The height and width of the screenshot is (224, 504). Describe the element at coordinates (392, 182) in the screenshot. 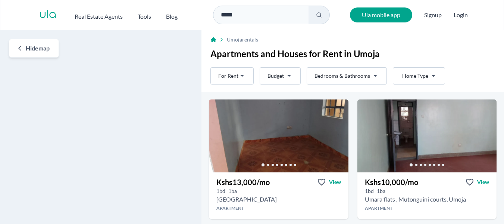

I see `h3: Kshs 10,000 /mo` at that location.